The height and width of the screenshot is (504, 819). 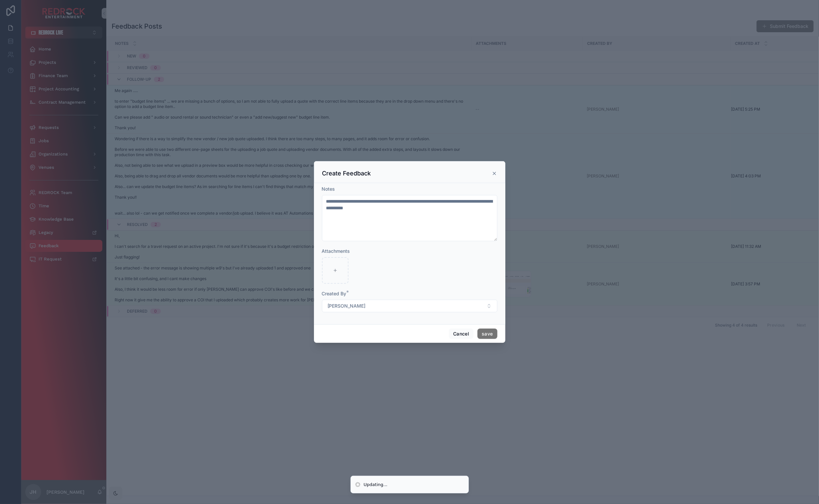 What do you see at coordinates (487, 333) in the screenshot?
I see `button: save` at bounding box center [487, 333].